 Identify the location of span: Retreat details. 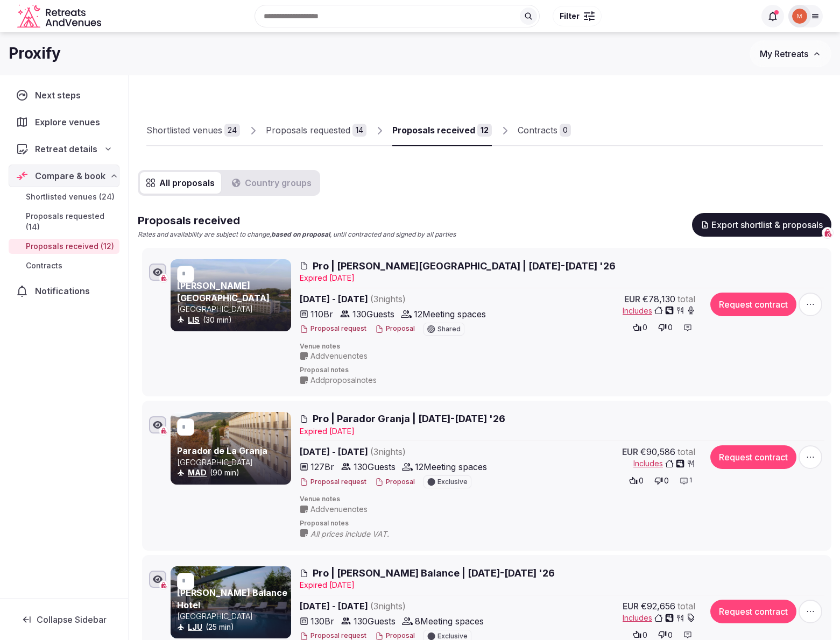
(66, 149).